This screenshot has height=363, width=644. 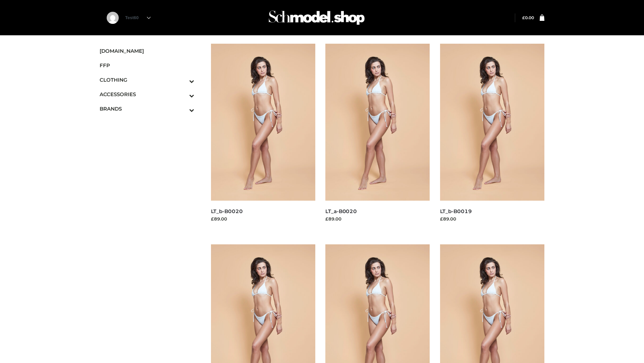 I want to click on a: £0.00, so click(x=528, y=17).